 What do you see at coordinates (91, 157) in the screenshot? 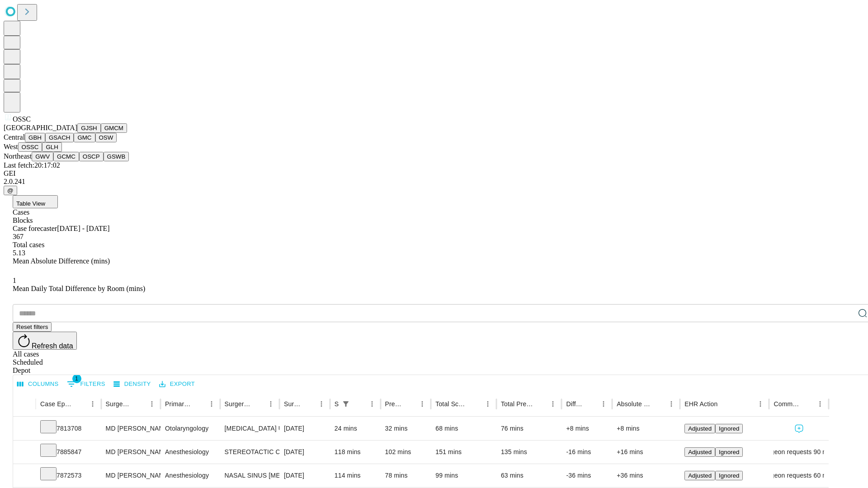
I see `button: OSCP` at bounding box center [91, 157].